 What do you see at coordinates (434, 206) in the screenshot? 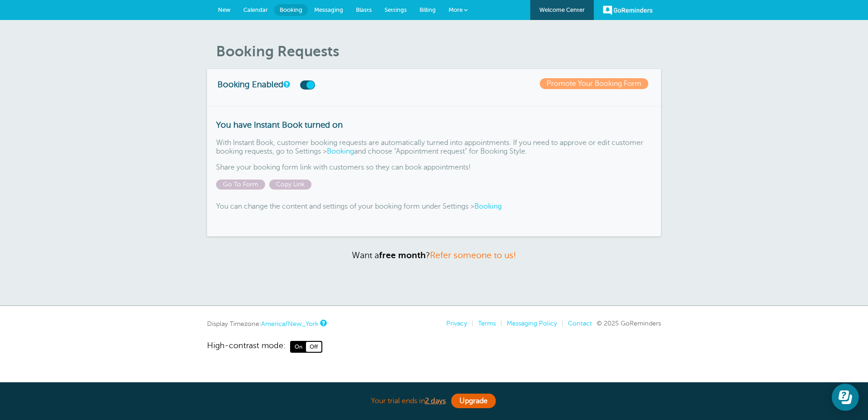
I see `p: You can change the content and settings of your booking form under Settings >` at bounding box center [434, 206].